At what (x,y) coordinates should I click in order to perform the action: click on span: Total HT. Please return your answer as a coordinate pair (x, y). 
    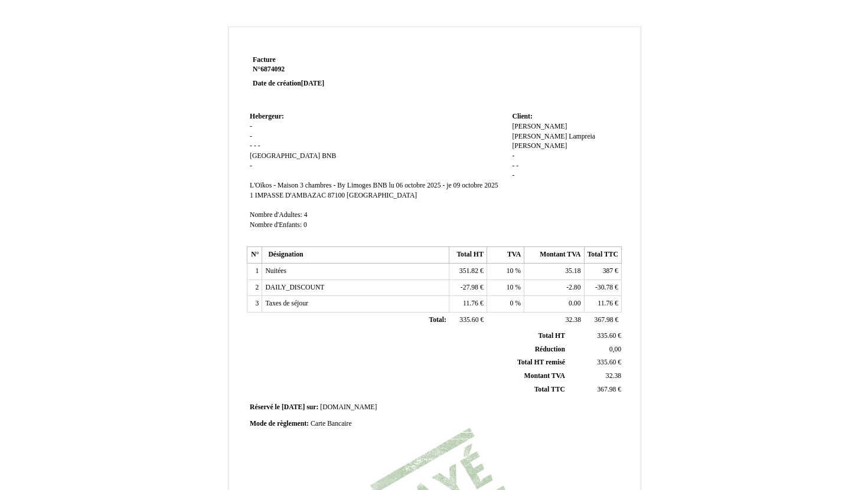
    Looking at the image, I should click on (551, 336).